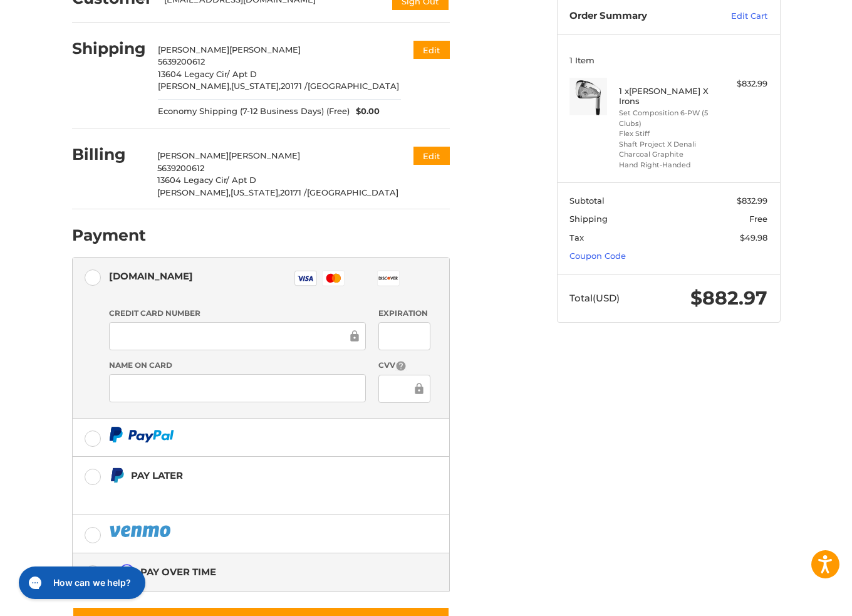 This screenshot has height=616, width=852. I want to click on span: Subtotal, so click(587, 200).